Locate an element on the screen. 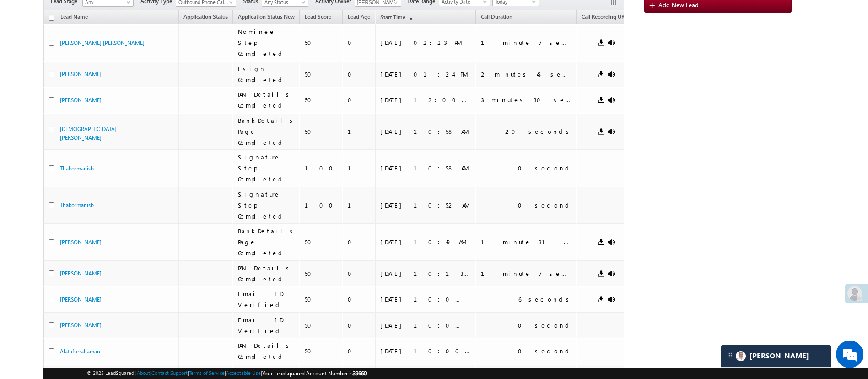 This screenshot has width=868, height=379. span: Call Duration is located at coordinates (497, 17).